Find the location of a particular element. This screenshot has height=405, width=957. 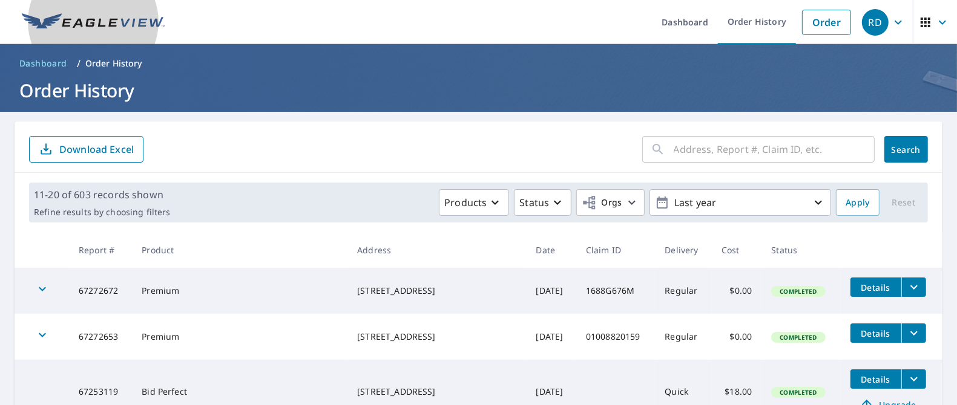

th: Report # is located at coordinates (100, 250).